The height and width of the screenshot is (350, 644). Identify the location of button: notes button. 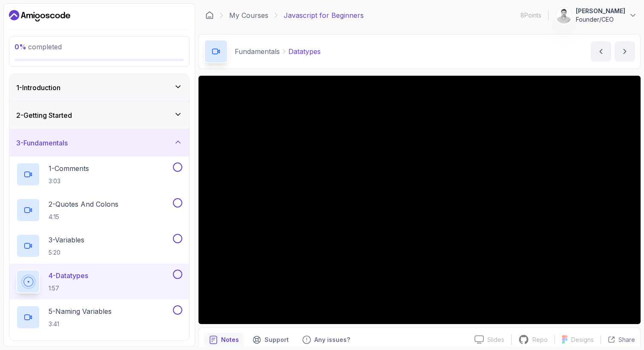
(224, 340).